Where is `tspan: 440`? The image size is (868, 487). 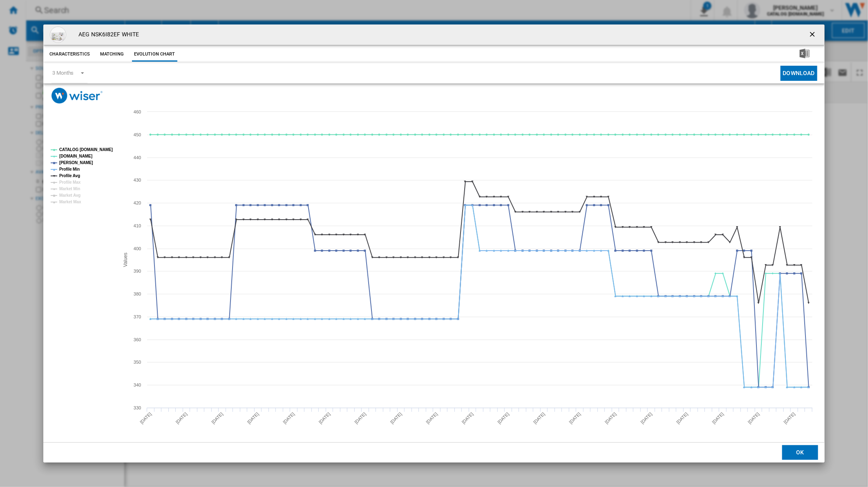
tspan: 440 is located at coordinates (138, 158).